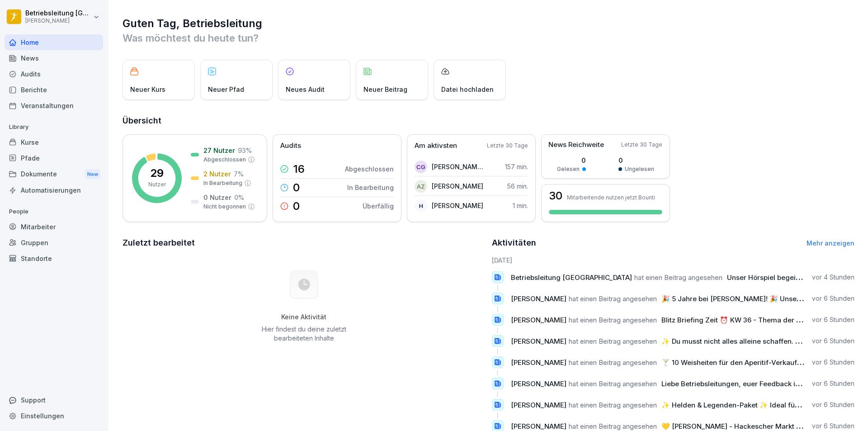 This screenshot has height=431, width=868. Describe the element at coordinates (385, 89) in the screenshot. I see `p: Neuer Beitrag` at that location.